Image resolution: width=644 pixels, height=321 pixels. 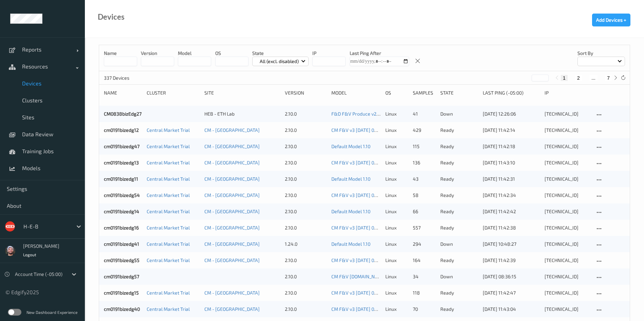 What do you see at coordinates (121, 276) in the screenshot?
I see `a: cm0191bizedg57` at bounding box center [121, 276].